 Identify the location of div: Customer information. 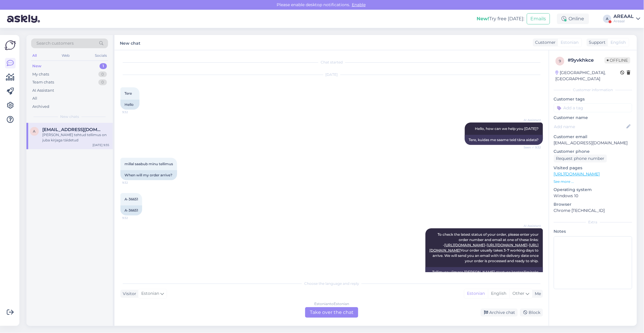
(593, 90).